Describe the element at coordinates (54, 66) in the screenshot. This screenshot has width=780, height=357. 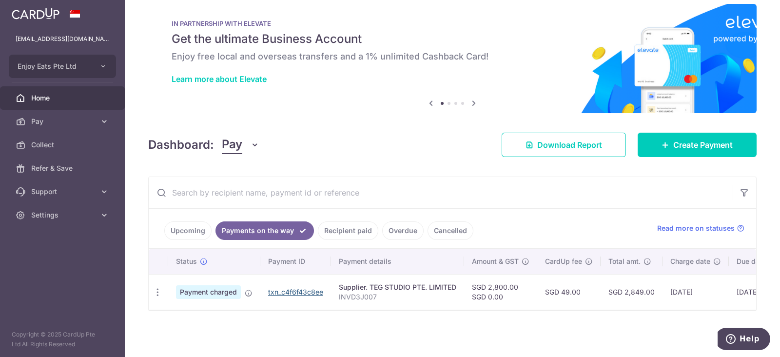
I see `span: Enjoy Eats Pte Ltd` at that location.